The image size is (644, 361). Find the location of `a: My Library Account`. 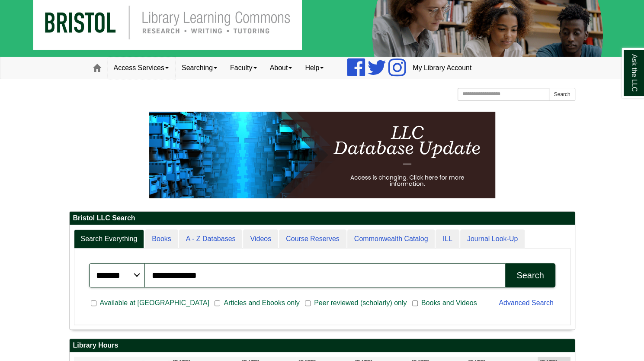

a: My Library Account is located at coordinates (442, 68).